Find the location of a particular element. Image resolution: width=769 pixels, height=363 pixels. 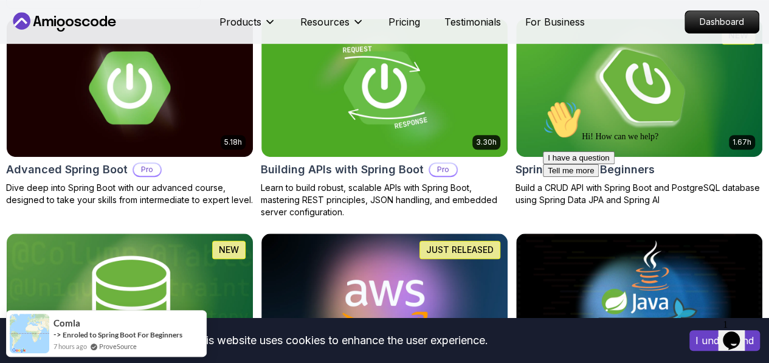

p: Resources is located at coordinates (324, 22).